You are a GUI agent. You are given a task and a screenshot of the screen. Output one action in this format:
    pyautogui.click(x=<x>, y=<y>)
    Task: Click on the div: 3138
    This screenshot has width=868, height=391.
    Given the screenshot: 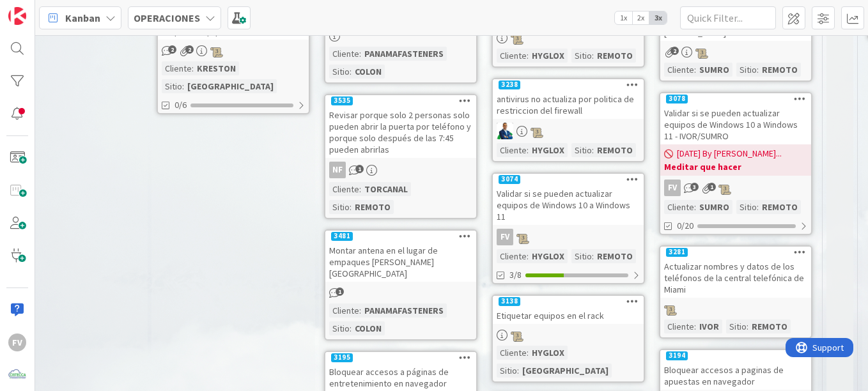 What is the action you would take?
    pyautogui.click(x=568, y=302)
    